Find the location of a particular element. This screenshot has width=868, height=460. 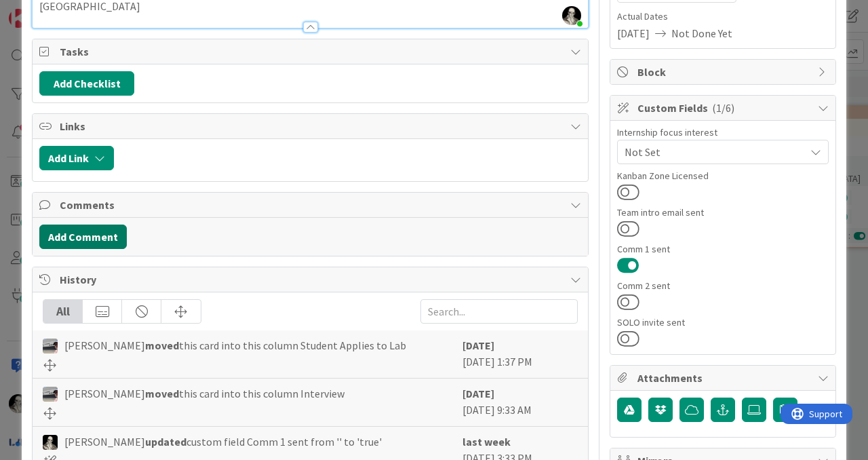

span: Attachments is located at coordinates (724, 378).